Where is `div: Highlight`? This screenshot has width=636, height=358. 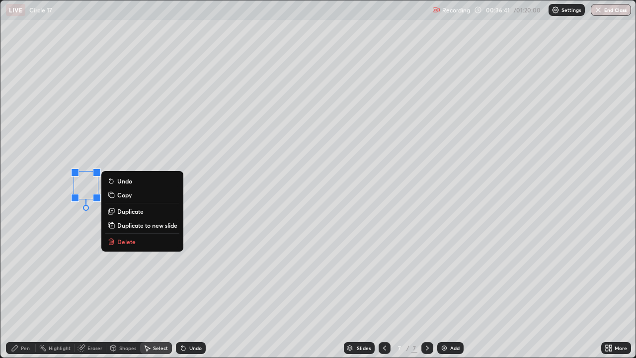 div: Highlight is located at coordinates (60, 348).